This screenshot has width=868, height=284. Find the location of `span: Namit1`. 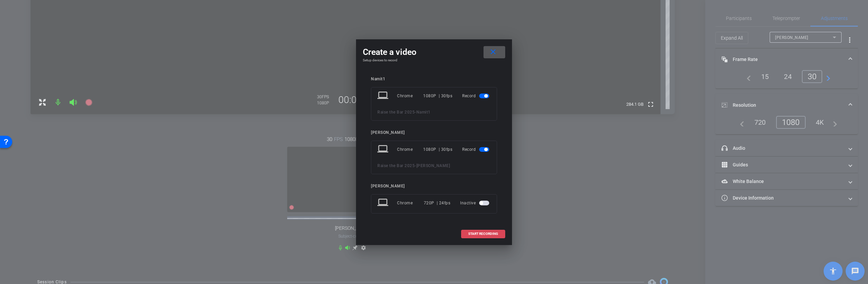

span: Namit1 is located at coordinates (423, 112).